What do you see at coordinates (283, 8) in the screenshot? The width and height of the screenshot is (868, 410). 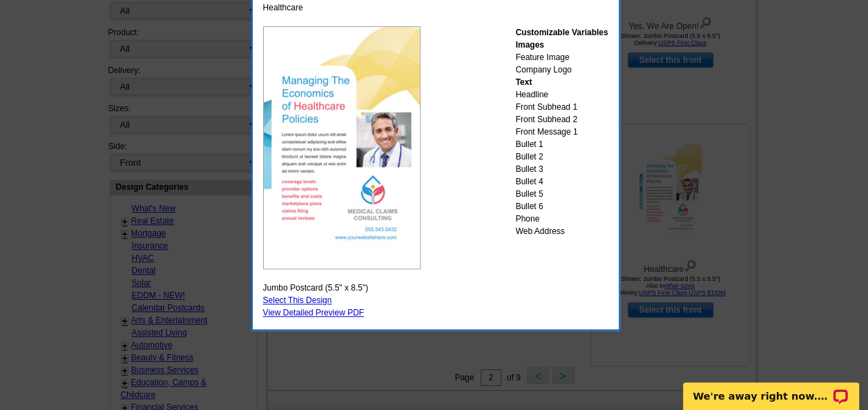 I see `span: Healthcare` at bounding box center [283, 8].